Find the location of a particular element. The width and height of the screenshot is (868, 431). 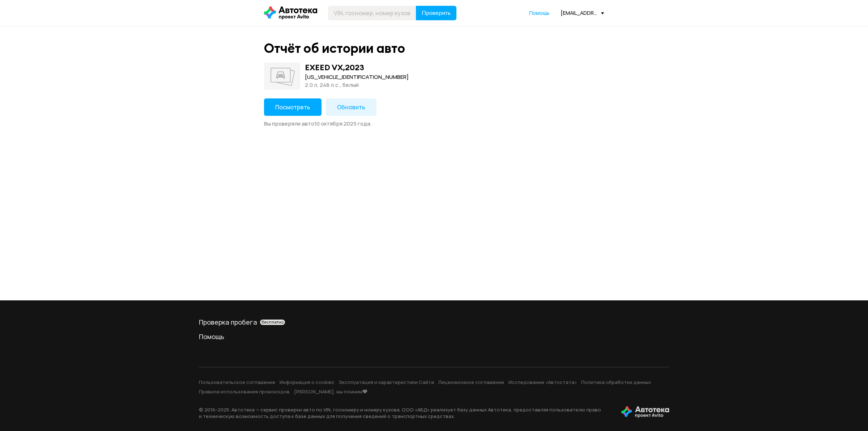

p: Политика обработки данных is located at coordinates (616, 382).